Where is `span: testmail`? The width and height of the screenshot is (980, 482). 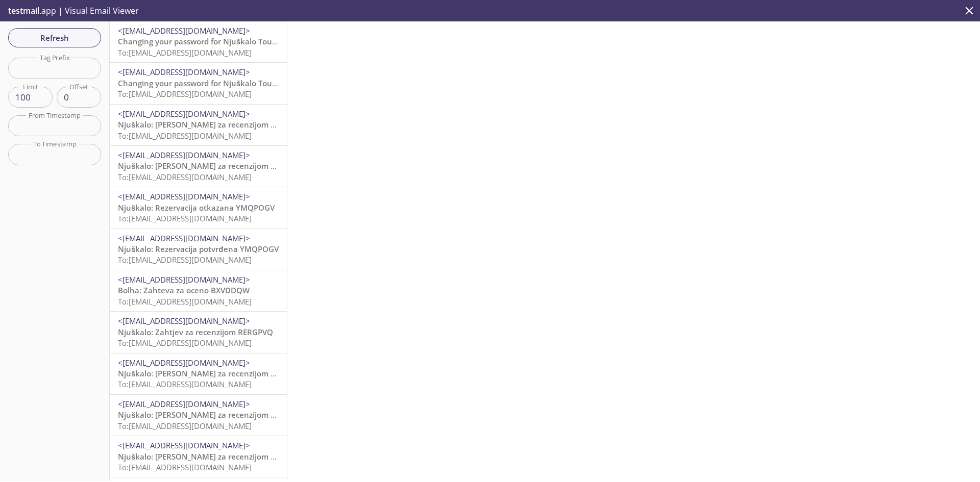 span: testmail is located at coordinates (24, 11).